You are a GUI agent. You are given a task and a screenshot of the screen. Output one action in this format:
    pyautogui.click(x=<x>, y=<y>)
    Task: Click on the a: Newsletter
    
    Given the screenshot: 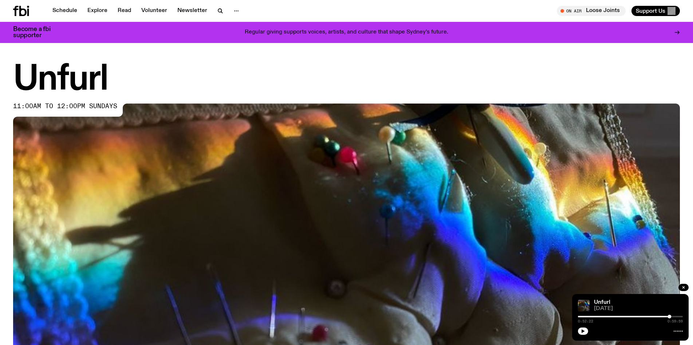 What is the action you would take?
    pyautogui.click(x=192, y=11)
    